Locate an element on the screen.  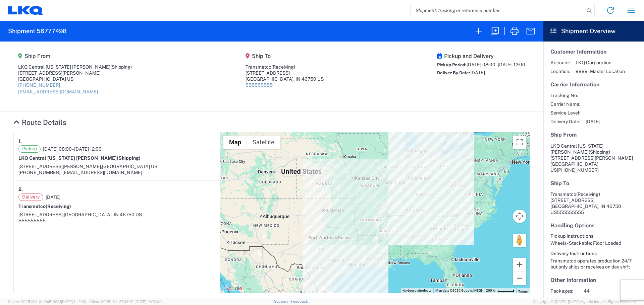
span: Server: 2025.18.0-d1e9a510831 is located at coordinates (47, 302).